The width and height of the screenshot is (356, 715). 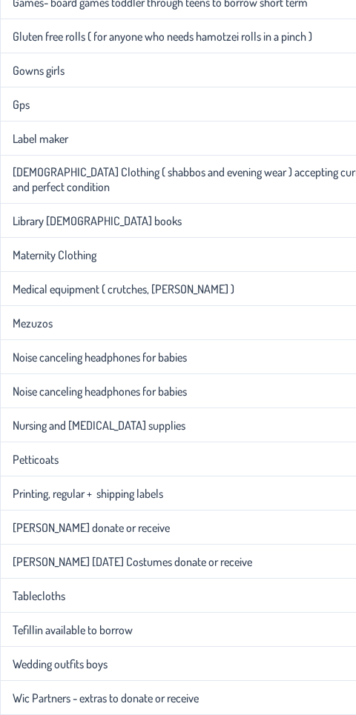 I want to click on p-celleditor: Mezuzos, so click(x=33, y=323).